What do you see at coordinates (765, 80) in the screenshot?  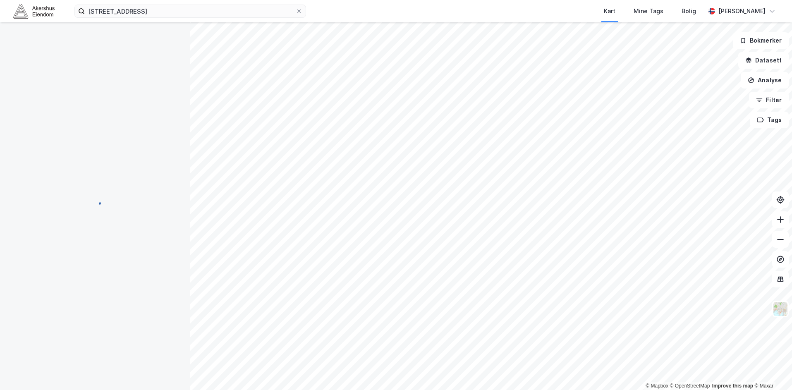 I see `button: Analyse` at bounding box center [765, 80].